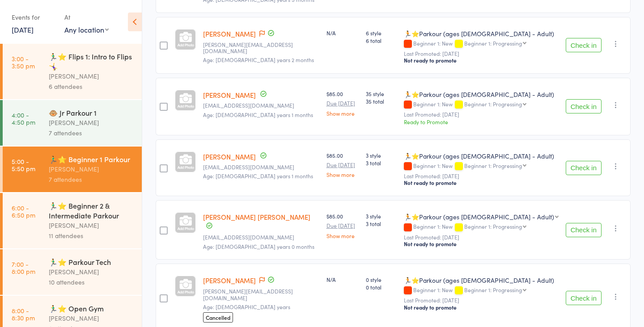 The height and width of the screenshot is (327, 644). Describe the element at coordinates (91, 86) in the screenshot. I see `div: 6 attendees` at that location.